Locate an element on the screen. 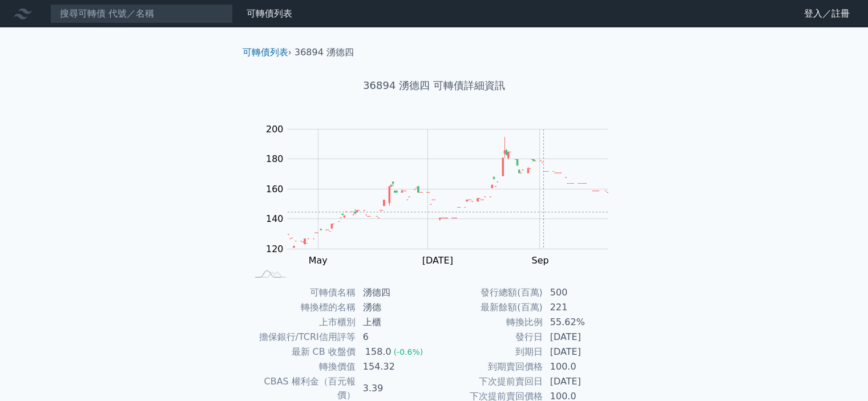  h1: 36894 湧德四 可轉債詳細資訊 is located at coordinates (434, 85).